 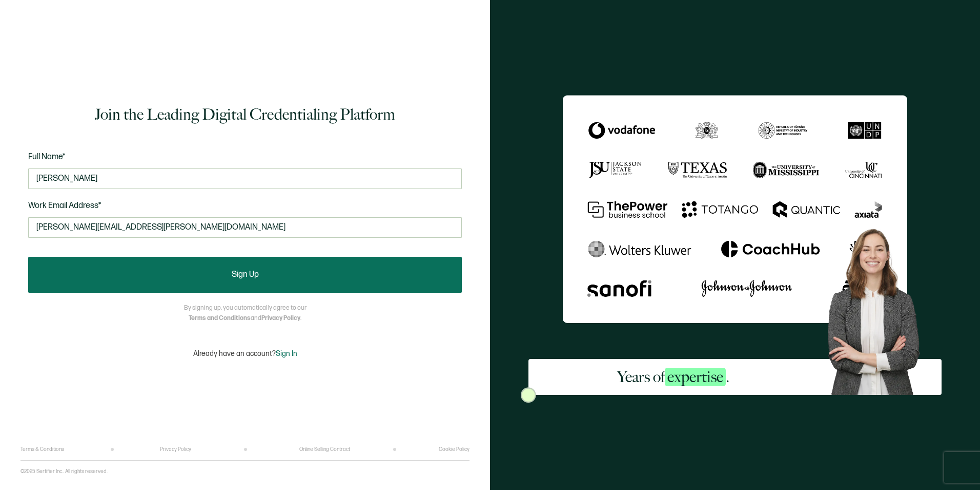 What do you see at coordinates (735, 209) in the screenshot?
I see `img: Sertifier Signup - Years of <span class="strong-h">expertise</span>.` at bounding box center [735, 209].